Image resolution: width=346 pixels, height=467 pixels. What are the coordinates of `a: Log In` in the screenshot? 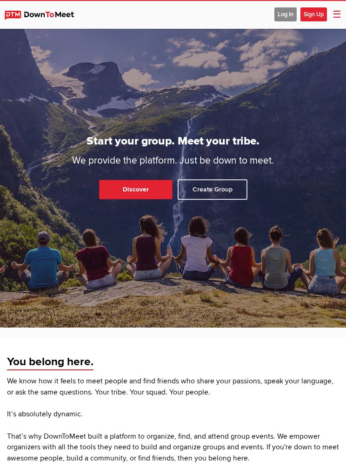 It's located at (285, 14).